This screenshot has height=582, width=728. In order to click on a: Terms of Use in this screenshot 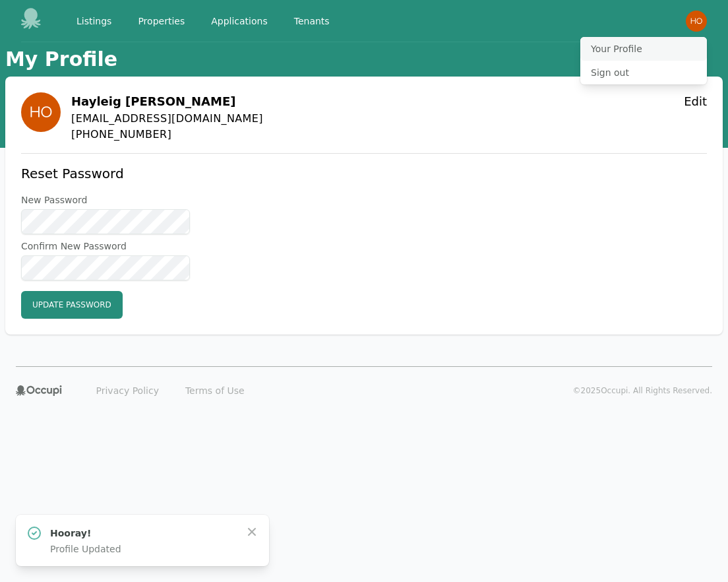, I will do `click(215, 390)`.